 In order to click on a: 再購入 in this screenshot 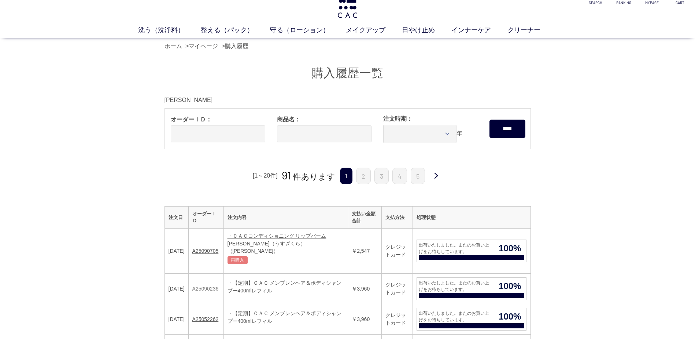, I will do `click(238, 260)`.